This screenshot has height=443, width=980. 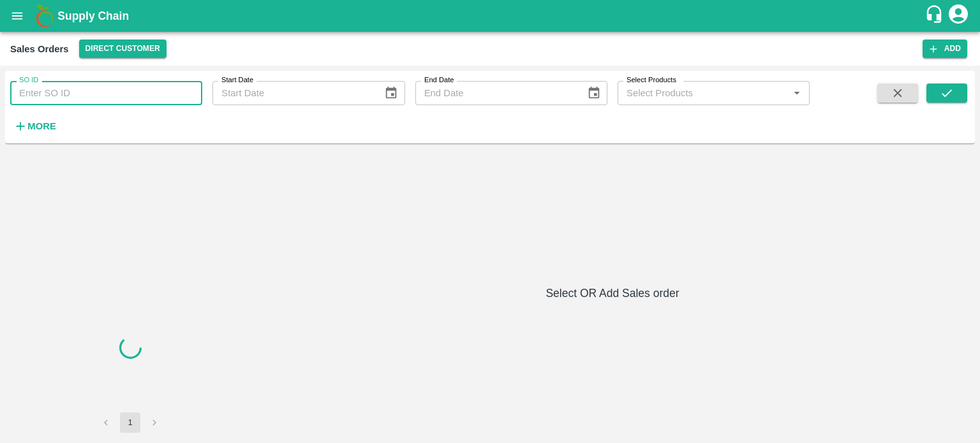 What do you see at coordinates (935, 16) in the screenshot?
I see `div: customer-support` at bounding box center [935, 16].